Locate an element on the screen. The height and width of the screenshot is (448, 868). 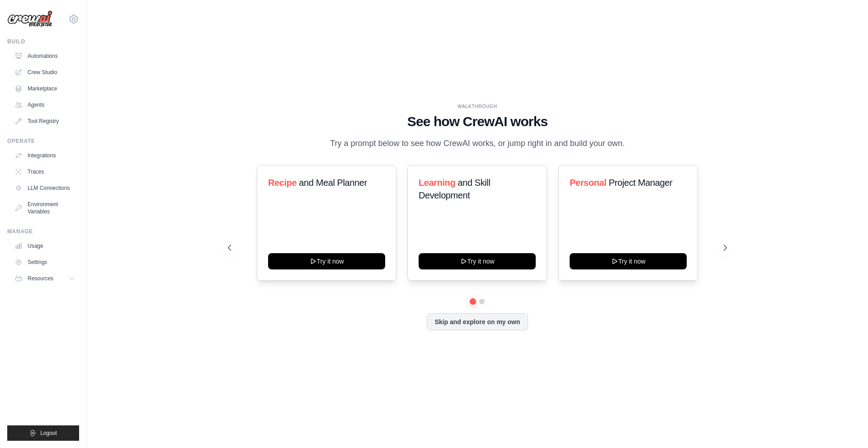
p: Try a prompt below to see how CrewAI works, or jump right in and build your own. is located at coordinates (477, 143).